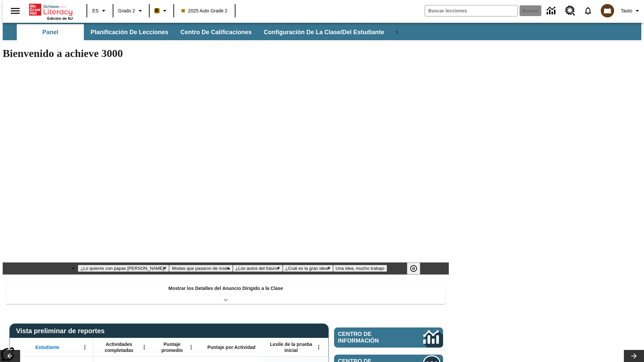 The image size is (644, 362). What do you see at coordinates (226, 288) in the screenshot?
I see `p: Mostrar los Detalles del Anuncio Dirigido a la Clase` at bounding box center [226, 288].